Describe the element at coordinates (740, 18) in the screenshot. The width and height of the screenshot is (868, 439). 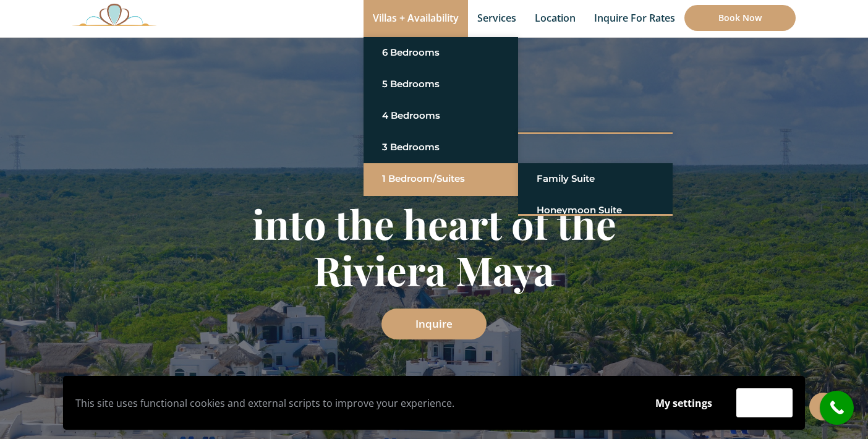
I see `a: Book Now` at that location.